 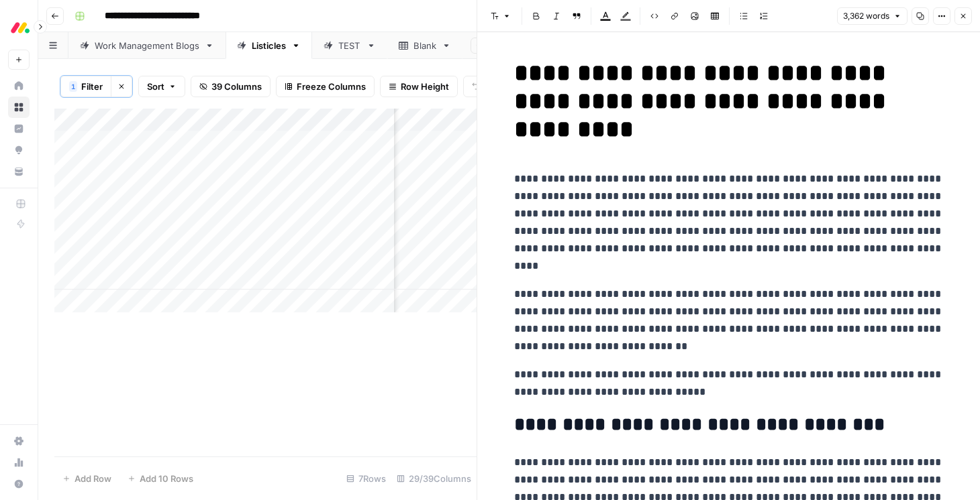 What do you see at coordinates (19, 484) in the screenshot?
I see `button: Help + Support` at bounding box center [19, 484].